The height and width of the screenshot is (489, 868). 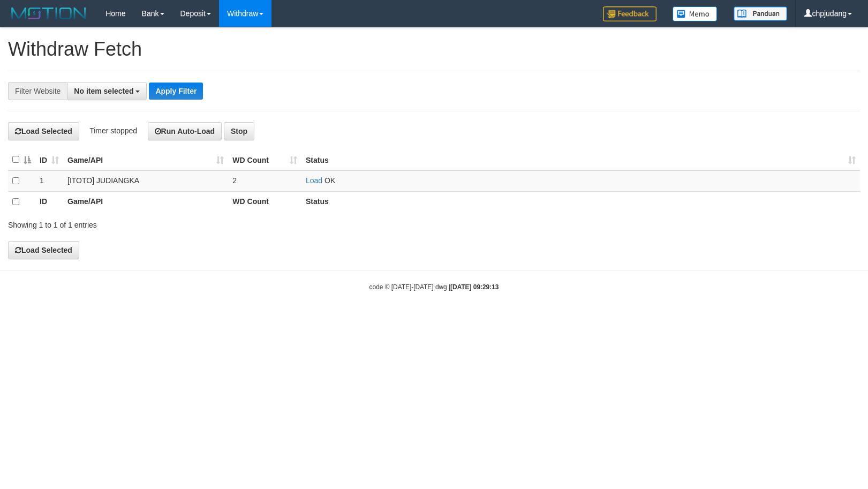 What do you see at coordinates (185, 131) in the screenshot?
I see `button: Run Auto-Load` at bounding box center [185, 131].